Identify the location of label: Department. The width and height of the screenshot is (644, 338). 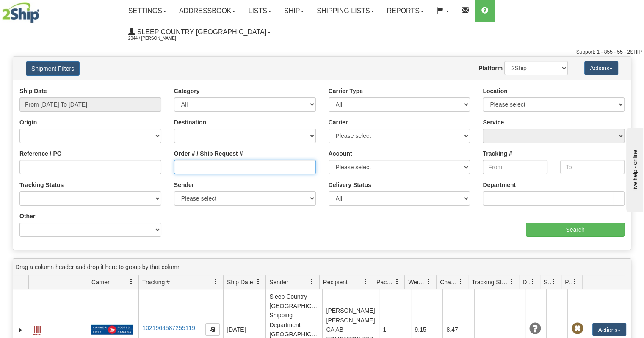
(500, 185).